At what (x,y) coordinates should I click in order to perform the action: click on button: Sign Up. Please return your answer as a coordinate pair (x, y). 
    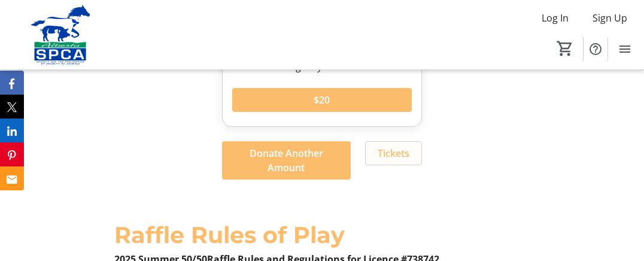
    Looking at the image, I should click on (610, 18).